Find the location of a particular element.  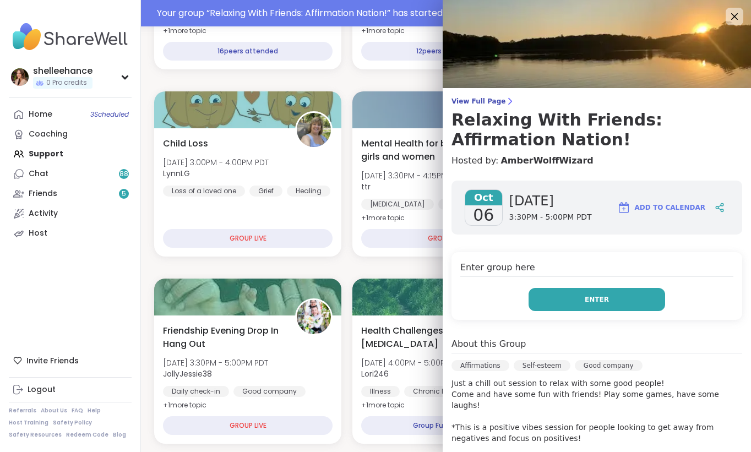

img: JollyJessie38 is located at coordinates (314, 317).